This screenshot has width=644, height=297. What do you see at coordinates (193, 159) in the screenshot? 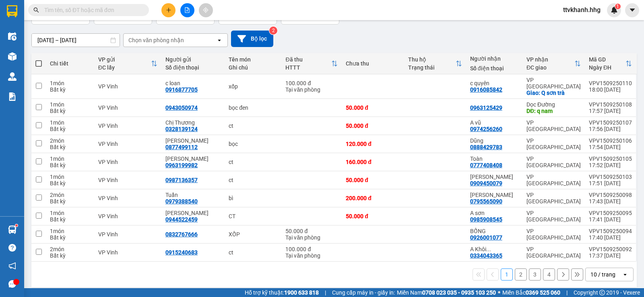
I see `div: Cẩm Anh` at bounding box center [193, 159].